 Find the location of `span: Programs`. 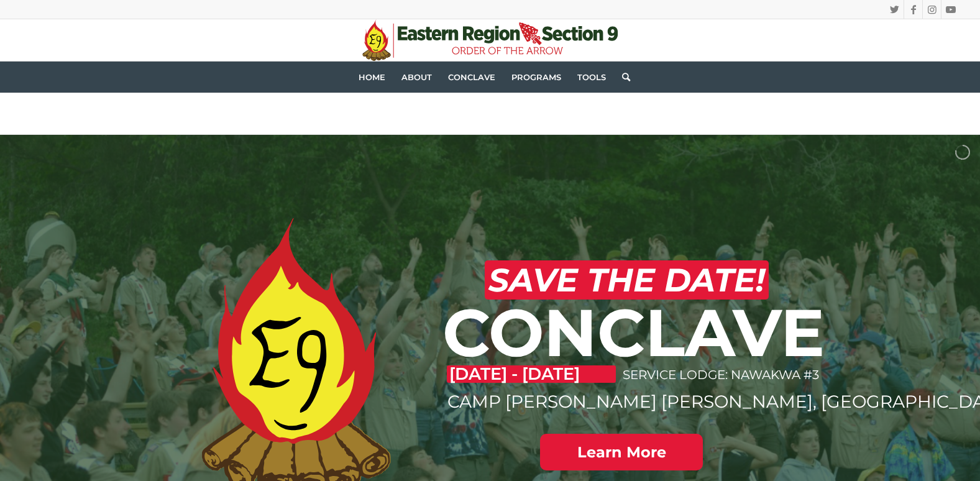

span: Programs is located at coordinates (536, 77).